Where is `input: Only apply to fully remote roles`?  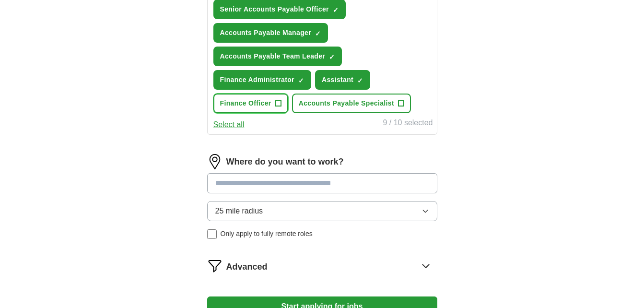
input: Only apply to fully remote roles is located at coordinates (212, 234).